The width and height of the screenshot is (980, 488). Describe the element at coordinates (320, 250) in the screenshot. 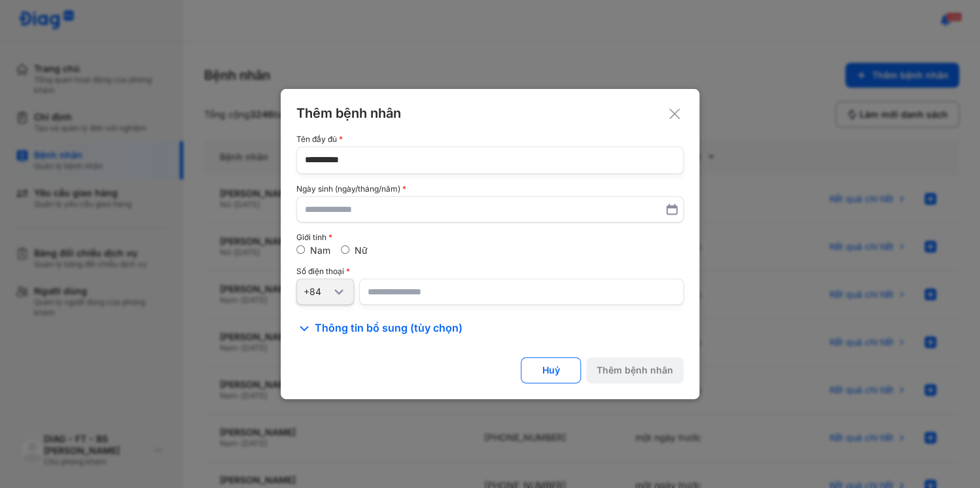

I see `label: Nam` at that location.